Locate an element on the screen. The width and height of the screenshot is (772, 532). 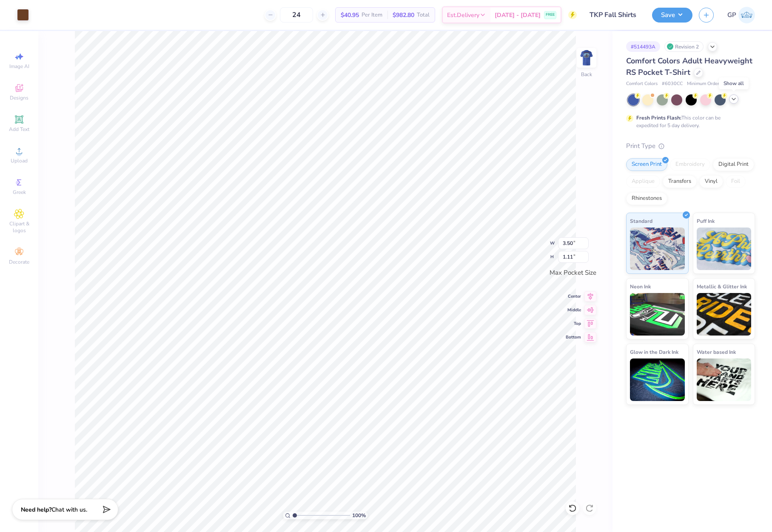
img: Neon Ink is located at coordinates (657, 314).